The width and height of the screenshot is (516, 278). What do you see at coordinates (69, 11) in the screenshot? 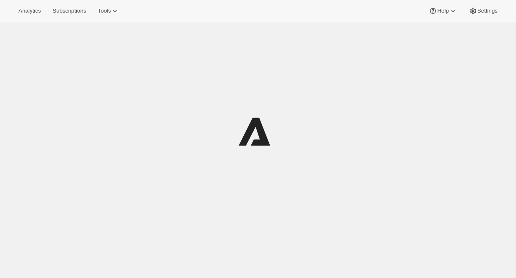
I see `button: Subscriptions` at bounding box center [69, 11].